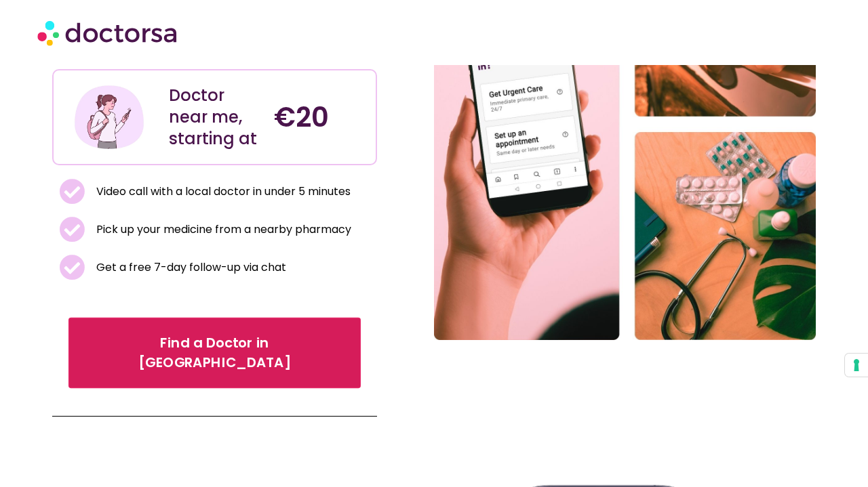  What do you see at coordinates (319, 117) in the screenshot?
I see `h4: €20` at bounding box center [319, 117].